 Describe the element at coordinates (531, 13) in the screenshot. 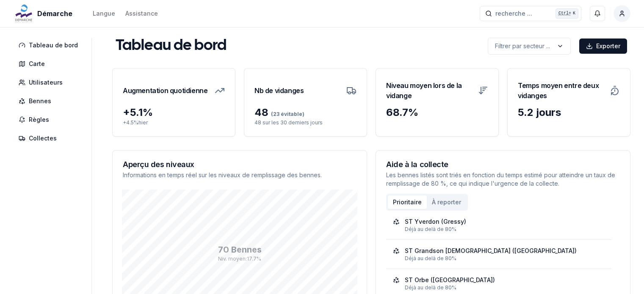

I see `button: recherche ...Ctrl+K` at that location.